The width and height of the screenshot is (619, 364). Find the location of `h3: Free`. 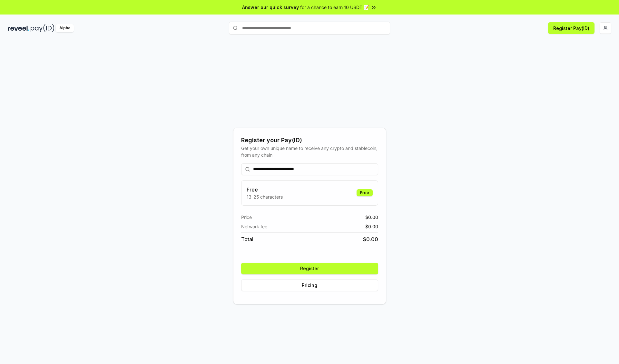

h3: Free is located at coordinates (265, 190).